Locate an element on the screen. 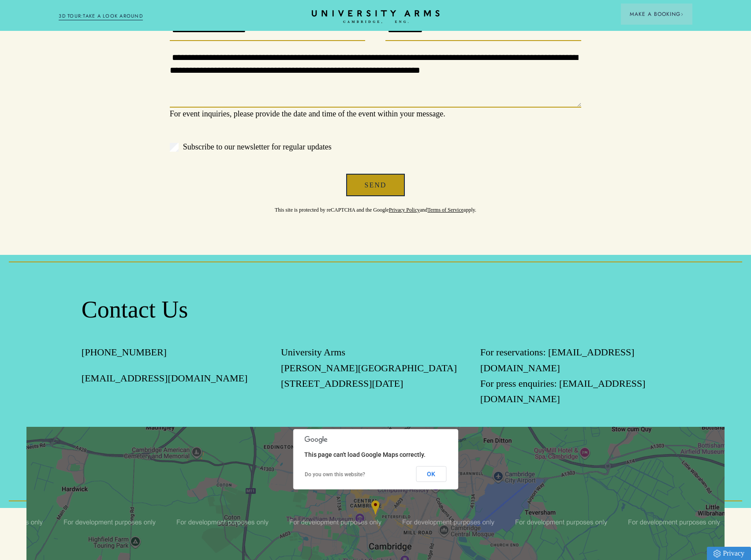  h2: Contact Us is located at coordinates (376, 310).